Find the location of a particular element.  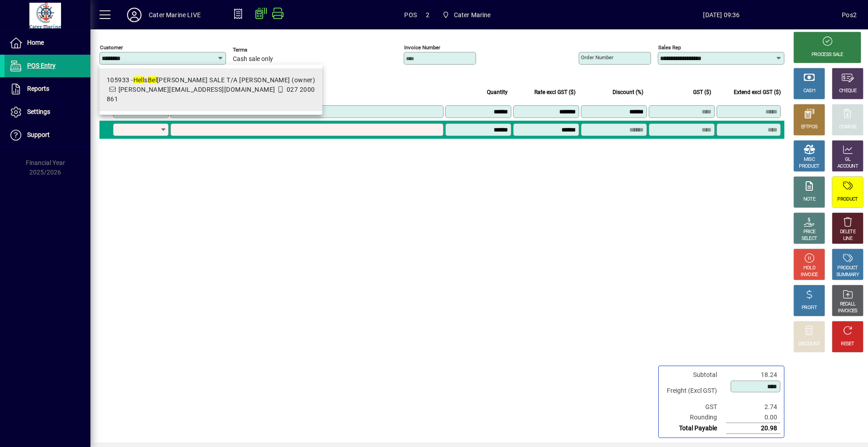

span: Rate excl GST ($) is located at coordinates (555, 92).